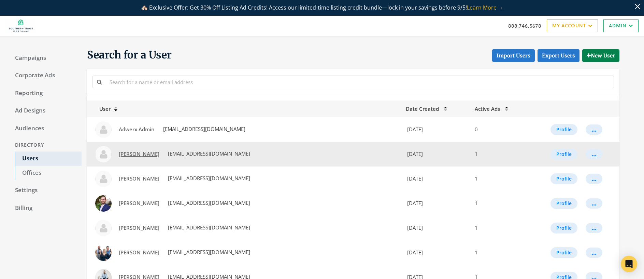 Image resolution: width=644 pixels, height=279 pixels. I want to click on img: Davis Horbal profile, so click(104, 179).